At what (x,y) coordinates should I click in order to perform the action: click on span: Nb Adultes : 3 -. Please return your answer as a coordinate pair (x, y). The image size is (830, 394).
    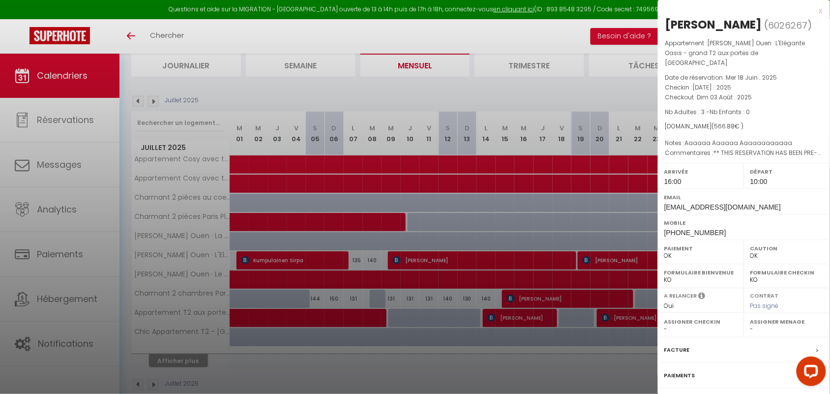
    Looking at the image, I should click on (707, 112).